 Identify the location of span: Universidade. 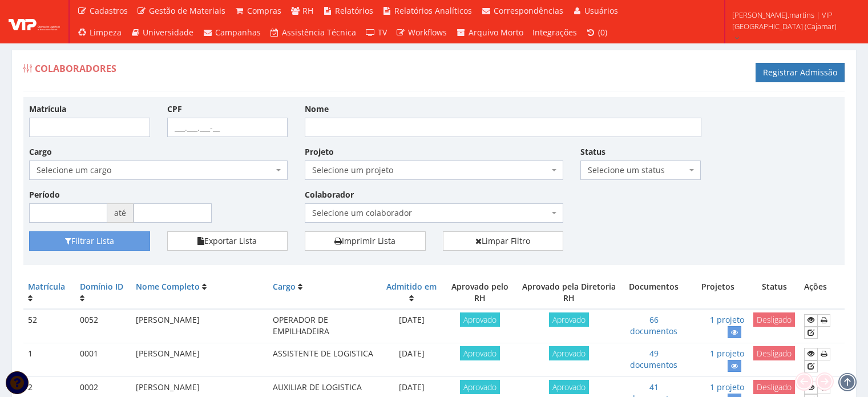
(168, 32).